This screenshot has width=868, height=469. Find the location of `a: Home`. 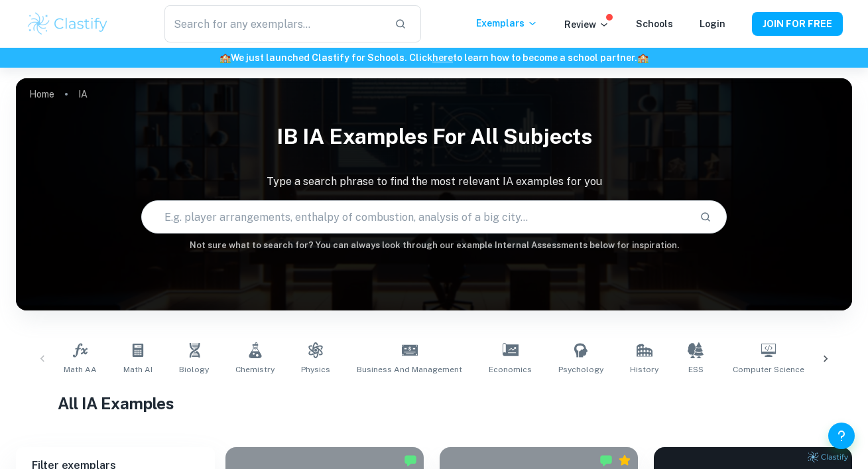

a: Home is located at coordinates (42, 94).